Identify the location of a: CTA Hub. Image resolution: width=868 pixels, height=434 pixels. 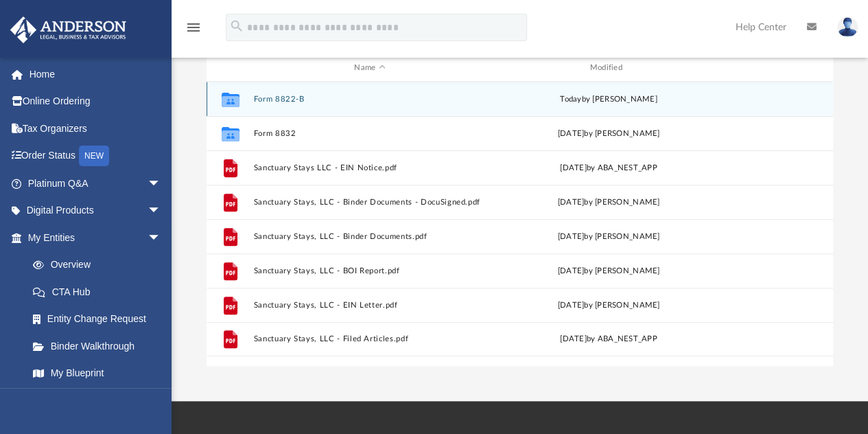
(100, 292).